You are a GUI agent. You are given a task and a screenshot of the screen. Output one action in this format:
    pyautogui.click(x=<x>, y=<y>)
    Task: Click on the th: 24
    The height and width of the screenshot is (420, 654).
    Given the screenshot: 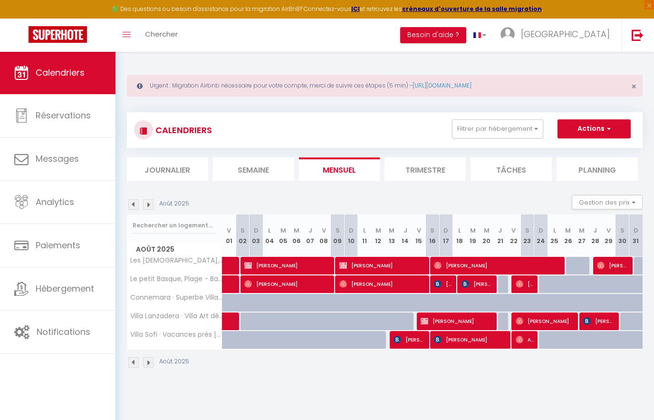 What is the action you would take?
    pyautogui.click(x=541, y=235)
    